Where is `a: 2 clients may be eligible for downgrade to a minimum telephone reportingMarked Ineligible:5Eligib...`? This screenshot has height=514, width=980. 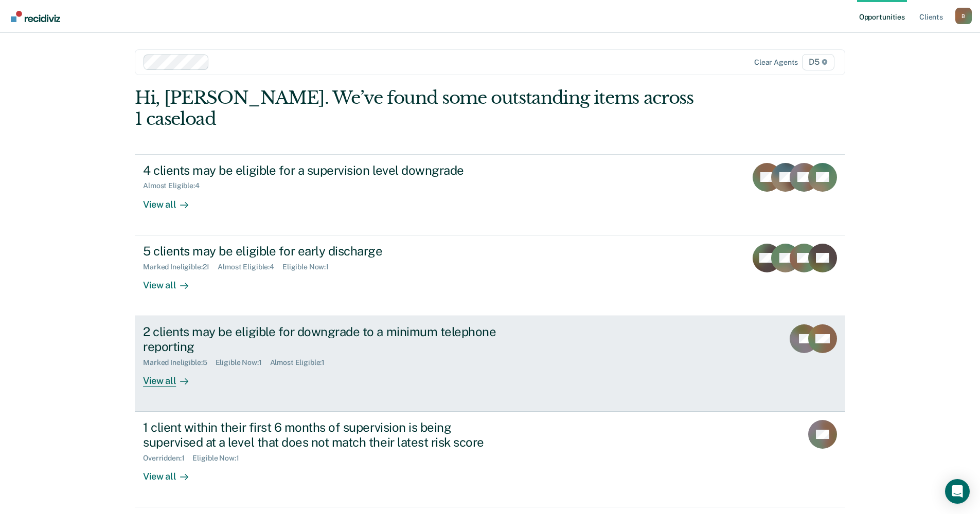
a: 2 clients may be eligible for downgrade to a minimum telephone reportingMarked Ineligible:5Eligib... is located at coordinates (490, 364).